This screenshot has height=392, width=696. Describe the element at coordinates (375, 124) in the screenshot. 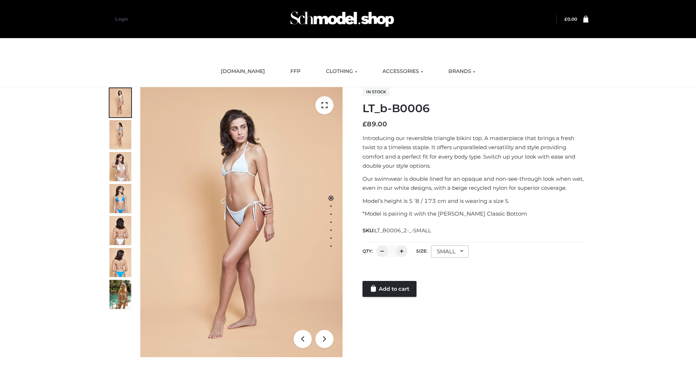

I see `bdi: 89.00` at that location.